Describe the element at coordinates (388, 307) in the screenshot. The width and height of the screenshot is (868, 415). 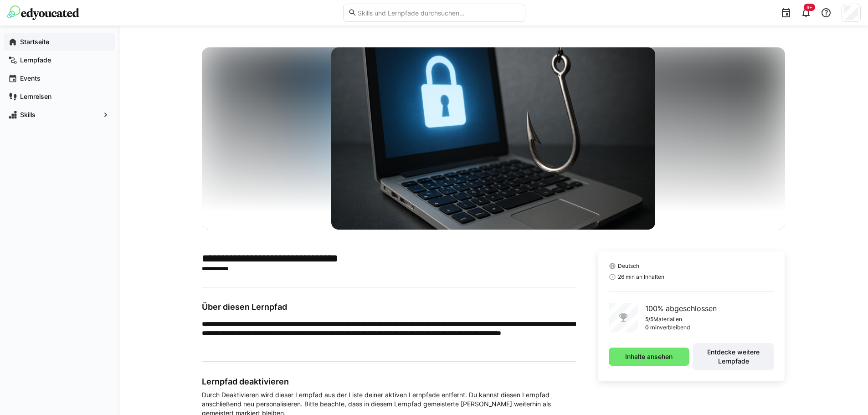
I see `h3: Über diesen Lernpfad` at that location.